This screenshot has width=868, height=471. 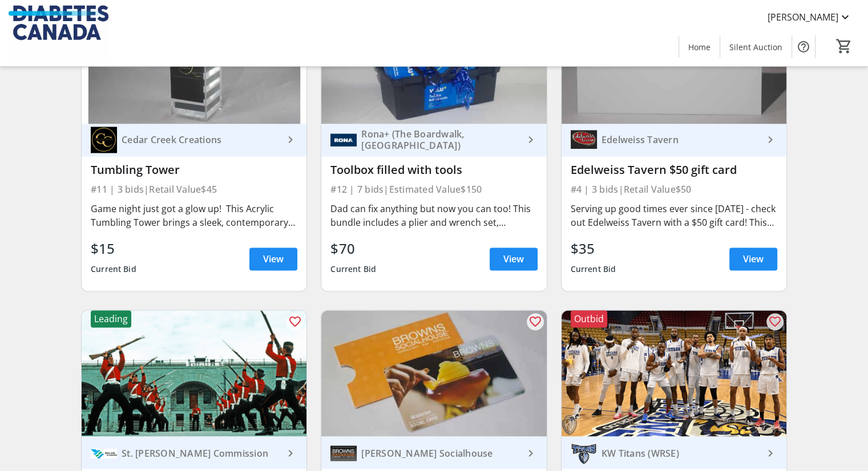 I want to click on div: Edelweiss Tavern, so click(x=681, y=140).